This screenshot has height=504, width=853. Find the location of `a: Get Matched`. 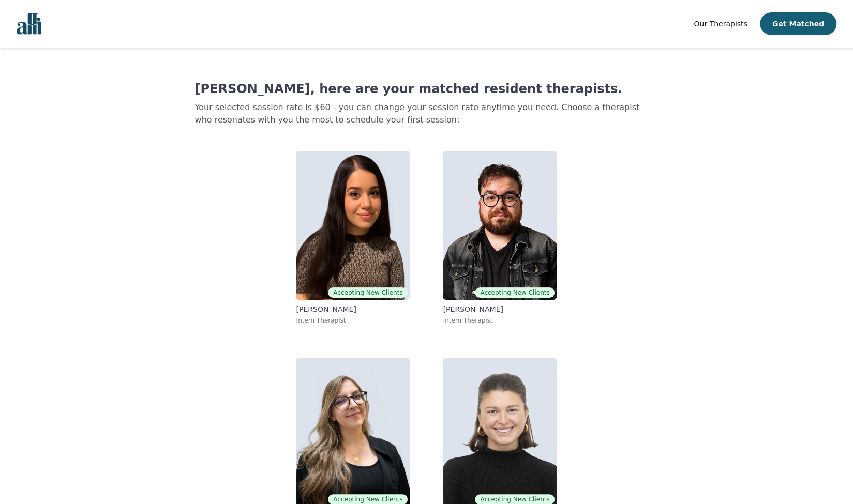

a: Get Matched is located at coordinates (798, 23).